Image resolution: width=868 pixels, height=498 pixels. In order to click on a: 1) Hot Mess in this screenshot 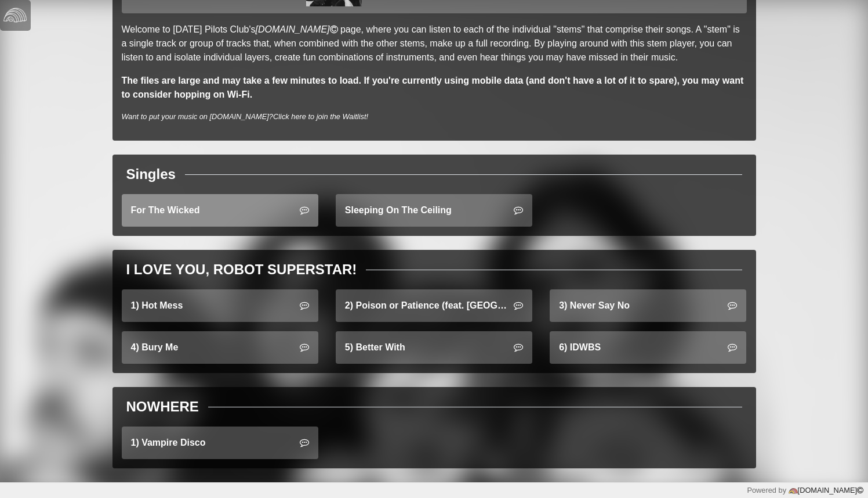, I will do `click(219, 305)`.